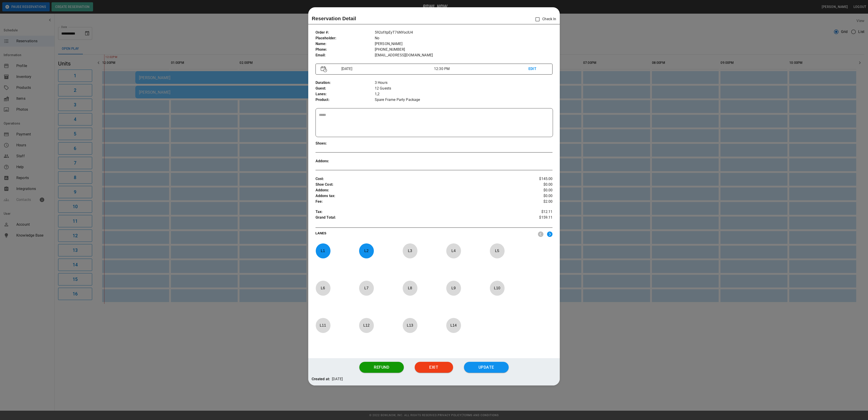 The width and height of the screenshot is (868, 420). What do you see at coordinates (533, 179) in the screenshot?
I see `p: $145.00` at bounding box center [533, 179].